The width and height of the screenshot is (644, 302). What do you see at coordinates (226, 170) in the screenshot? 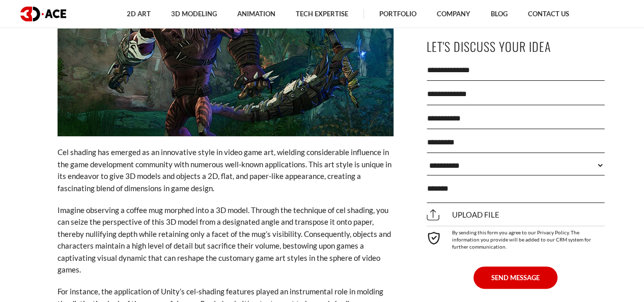
I see `p: Cel shading has emerged as an innovative style in video game art, wielding considerable influence...` at bounding box center [226, 170].